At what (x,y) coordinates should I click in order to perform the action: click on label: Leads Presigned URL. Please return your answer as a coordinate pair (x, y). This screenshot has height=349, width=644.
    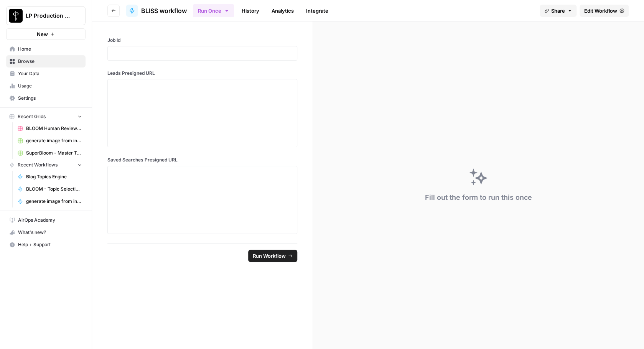
    Looking at the image, I should click on (202, 74).